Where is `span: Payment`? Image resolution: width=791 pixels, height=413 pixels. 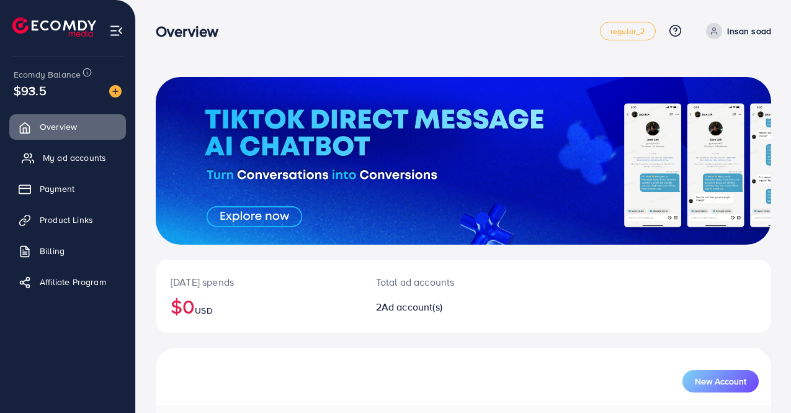
span: Payment is located at coordinates (57, 189).